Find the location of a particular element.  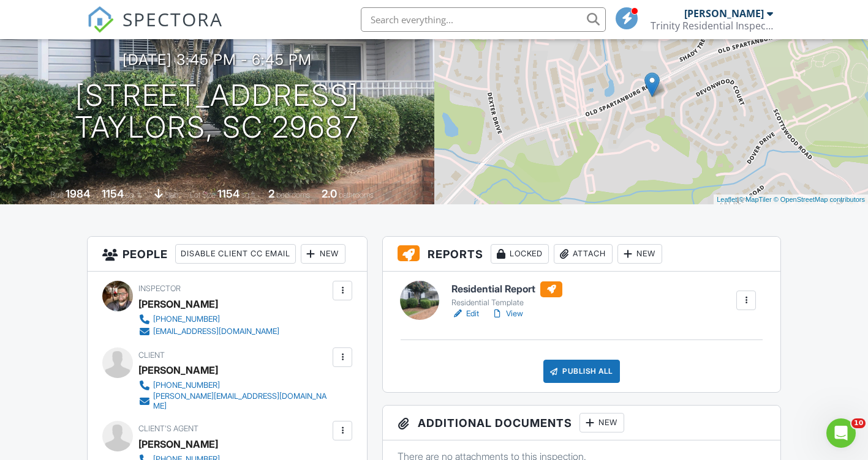

h3: Reports is located at coordinates (581, 254).